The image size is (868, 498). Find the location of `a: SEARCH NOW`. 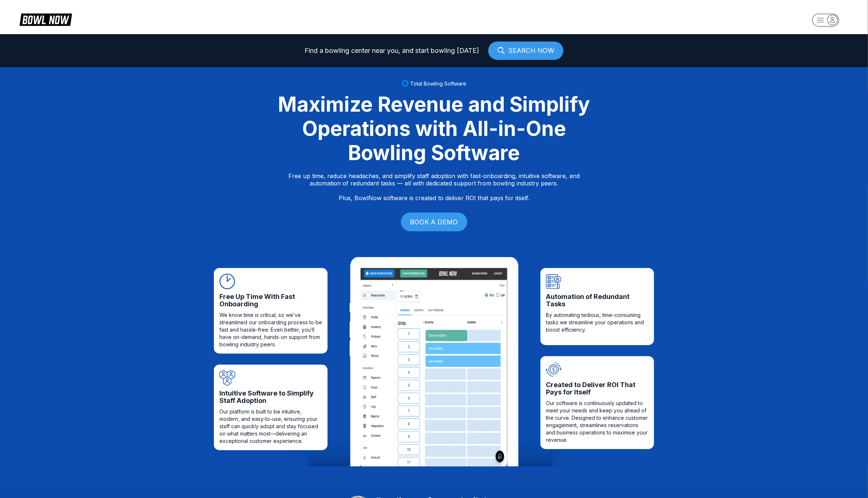

a: SEARCH NOW is located at coordinates (526, 51).